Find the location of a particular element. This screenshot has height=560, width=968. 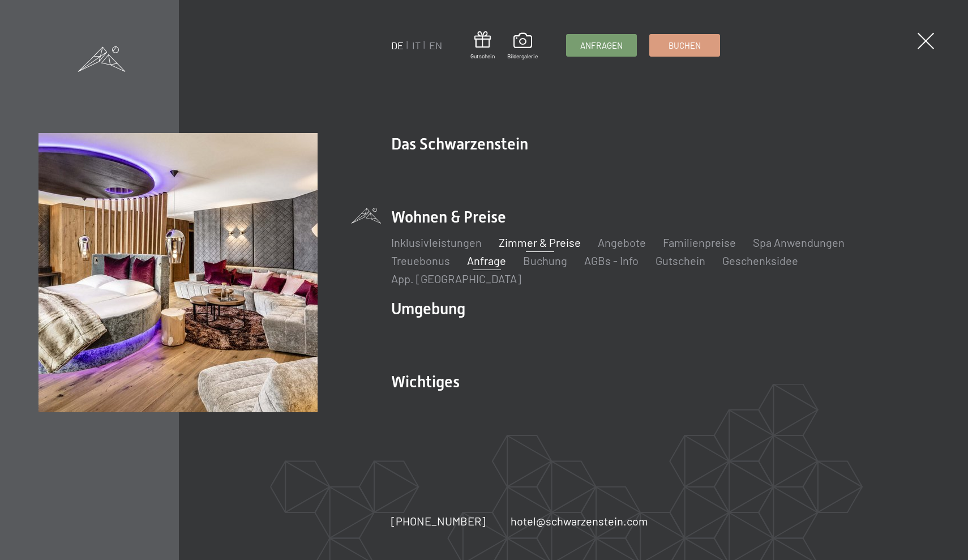

a: Geschenksidee is located at coordinates (761, 260).